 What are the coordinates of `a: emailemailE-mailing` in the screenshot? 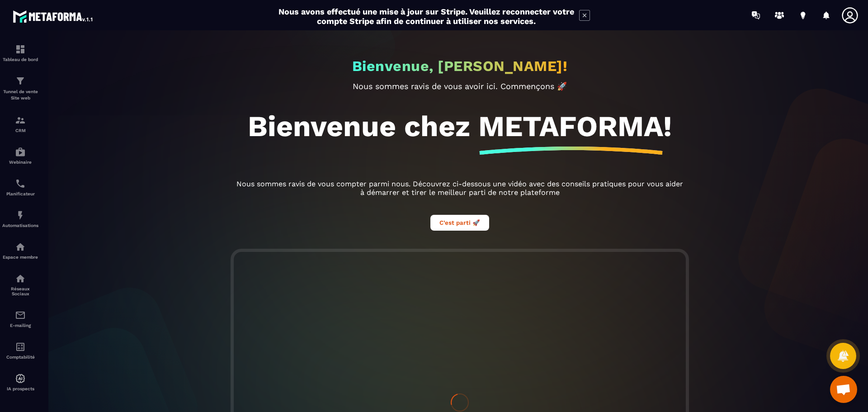 It's located at (20, 319).